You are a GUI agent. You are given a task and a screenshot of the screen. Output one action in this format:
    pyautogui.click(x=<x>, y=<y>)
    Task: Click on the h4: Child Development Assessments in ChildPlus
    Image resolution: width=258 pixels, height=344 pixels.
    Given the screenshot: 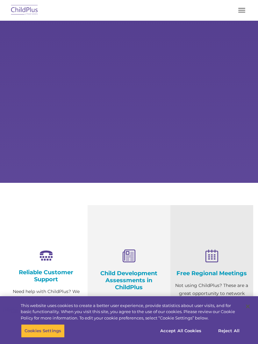 What is the action you would take?
    pyautogui.click(x=129, y=280)
    